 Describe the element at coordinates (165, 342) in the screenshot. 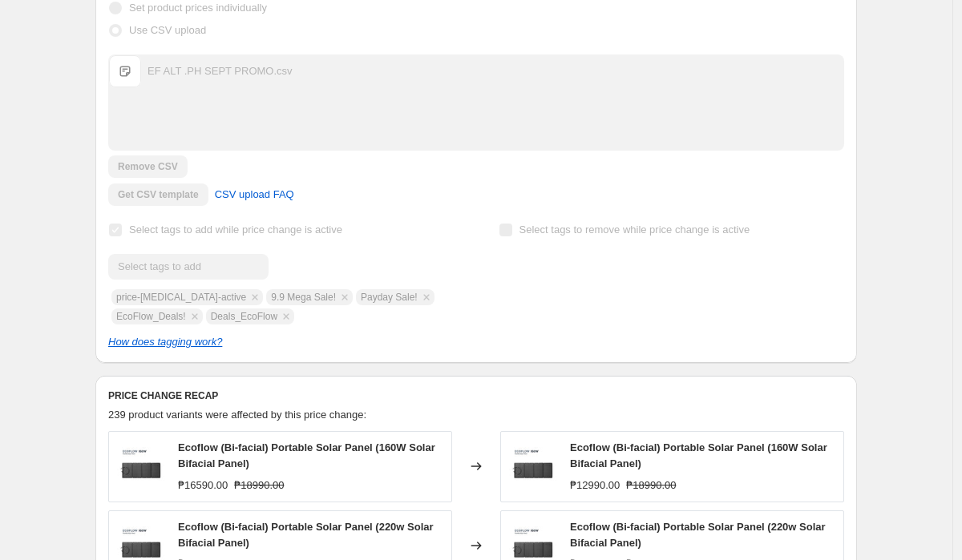

I see `i: How does tagging work?` at that location.